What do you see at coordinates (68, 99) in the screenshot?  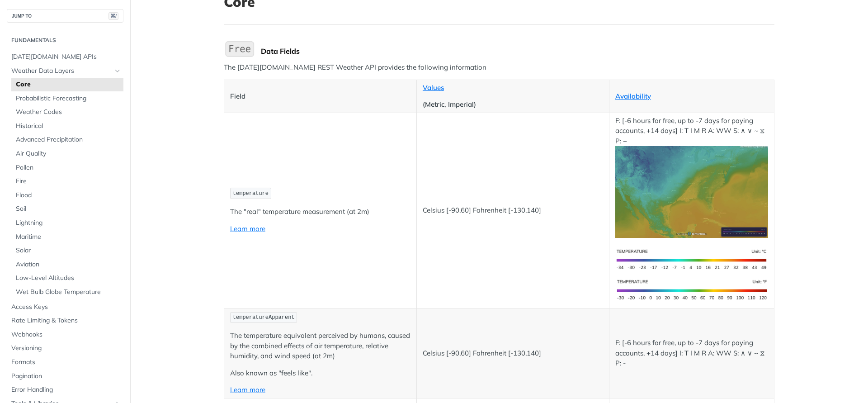 I see `a: Probabilistic Forecasting` at bounding box center [68, 99].